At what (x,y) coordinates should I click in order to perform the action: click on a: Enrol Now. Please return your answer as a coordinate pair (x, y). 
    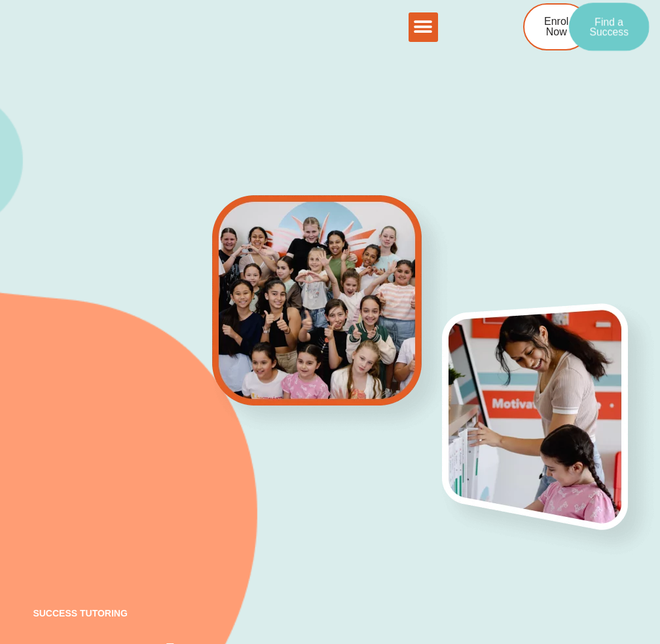
    Looking at the image, I should click on (556, 27).